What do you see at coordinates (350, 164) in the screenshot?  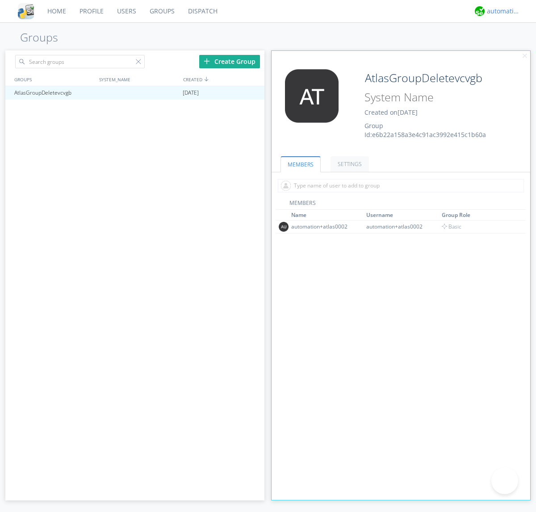 I see `a: SETTINGS` at bounding box center [350, 164].